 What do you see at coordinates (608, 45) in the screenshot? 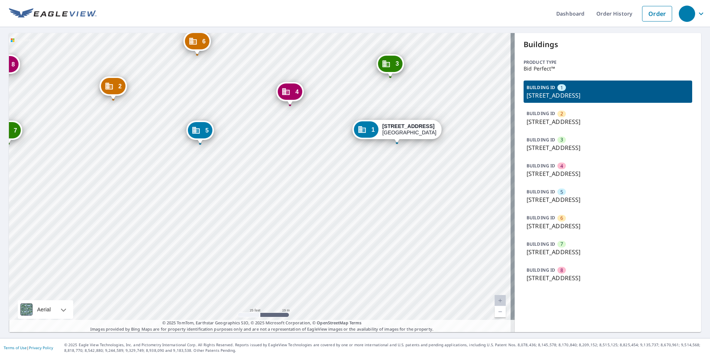
I see `p: Buildings` at bounding box center [608, 45].